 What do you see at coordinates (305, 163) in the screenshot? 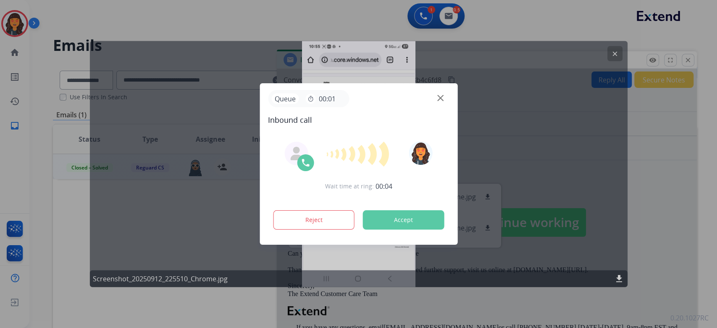
I see `img: call-icon` at bounding box center [305, 163].